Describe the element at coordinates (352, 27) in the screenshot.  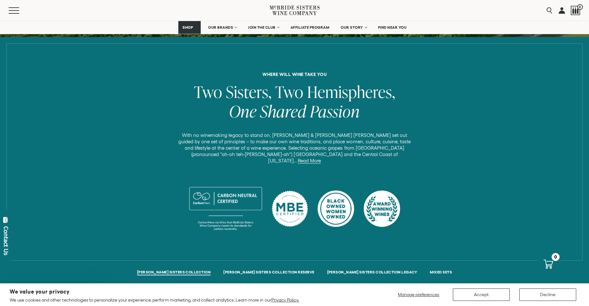
I see `span: OUR STORY` at that location.